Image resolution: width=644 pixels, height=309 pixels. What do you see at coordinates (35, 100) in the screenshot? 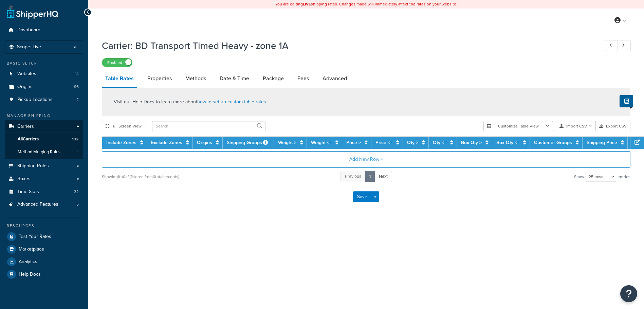
I see `span: Pickup Locations` at bounding box center [35, 100].